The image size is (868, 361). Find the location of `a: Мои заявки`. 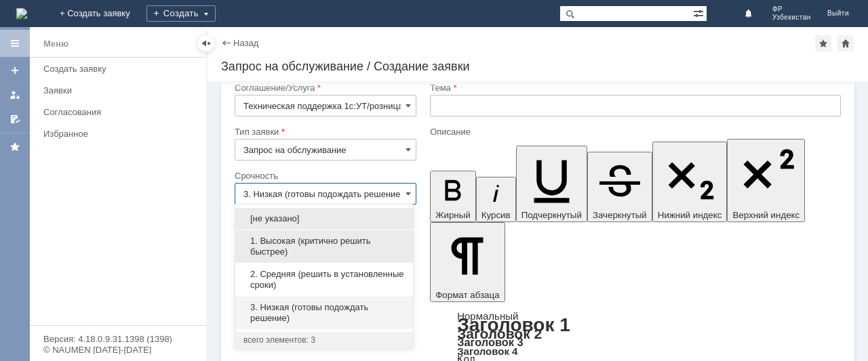

a: Мои заявки is located at coordinates (15, 95).